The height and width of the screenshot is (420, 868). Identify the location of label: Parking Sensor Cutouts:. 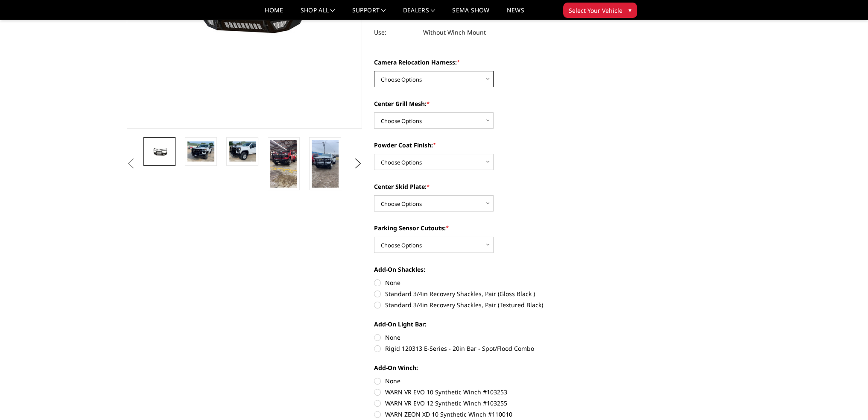
(492, 228).